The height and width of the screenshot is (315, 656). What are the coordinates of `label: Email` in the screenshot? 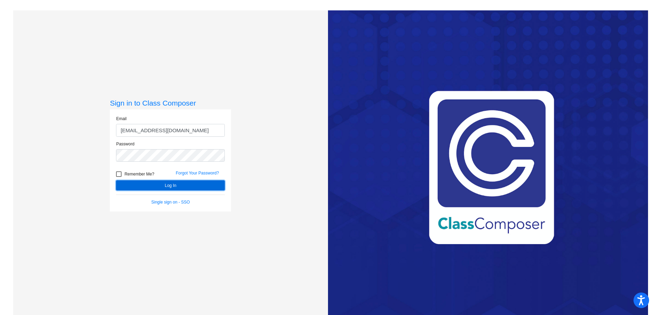 It's located at (121, 119).